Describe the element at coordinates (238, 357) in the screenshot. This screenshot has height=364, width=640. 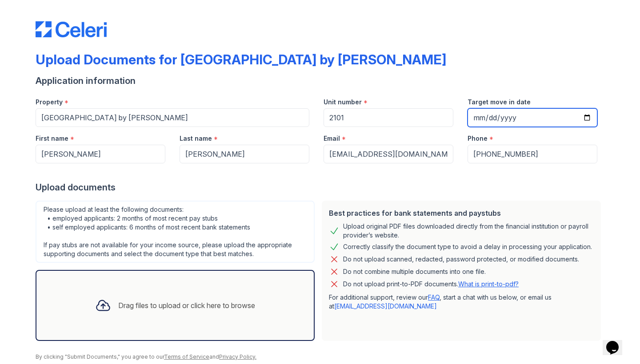
I see `a: Privacy Policy.` at that location.